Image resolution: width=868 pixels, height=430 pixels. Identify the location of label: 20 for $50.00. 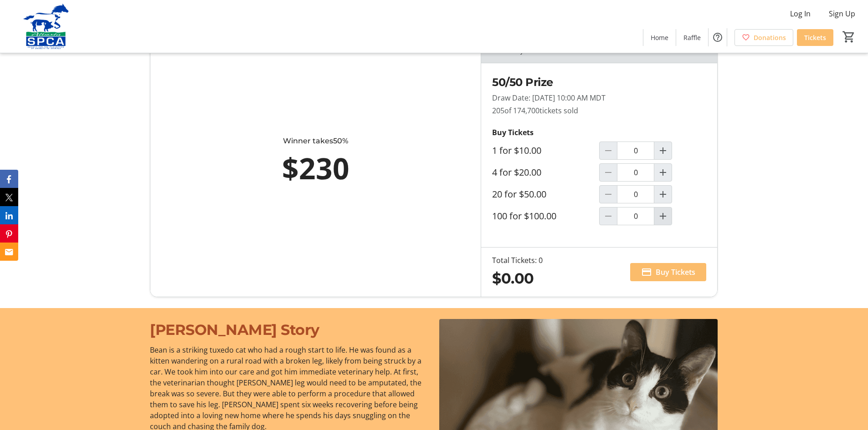
(519, 194).